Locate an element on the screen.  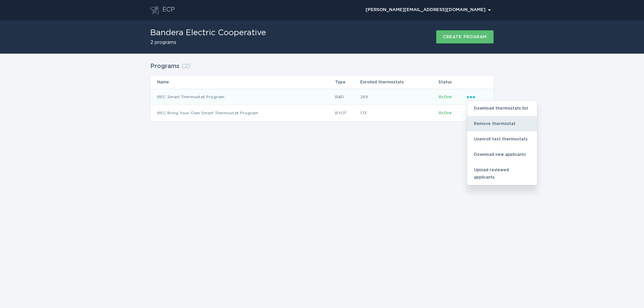
tr: f33ceaee3fcb4cf7af107bc98b93423d is located at coordinates (322, 97).